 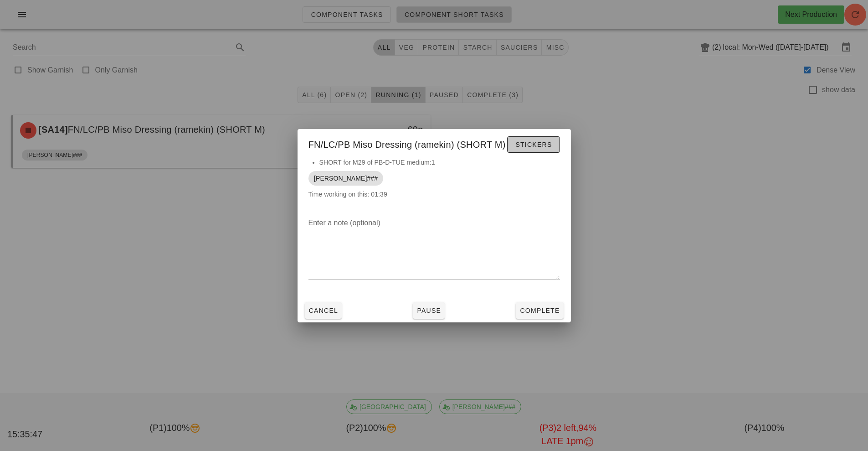 I want to click on div: Time working on this: 01:39, so click(x=434, y=183).